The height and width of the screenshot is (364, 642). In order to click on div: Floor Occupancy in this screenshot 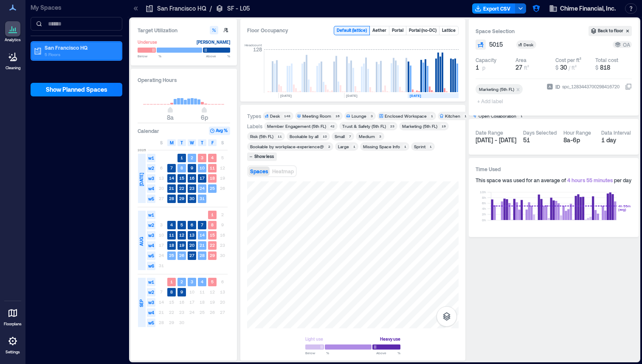, I will do `click(287, 31)`.